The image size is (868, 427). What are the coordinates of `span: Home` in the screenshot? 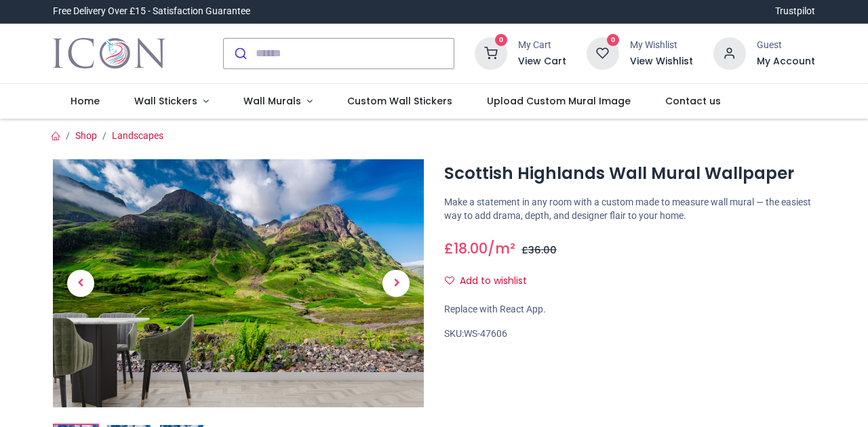 It's located at (84, 101).